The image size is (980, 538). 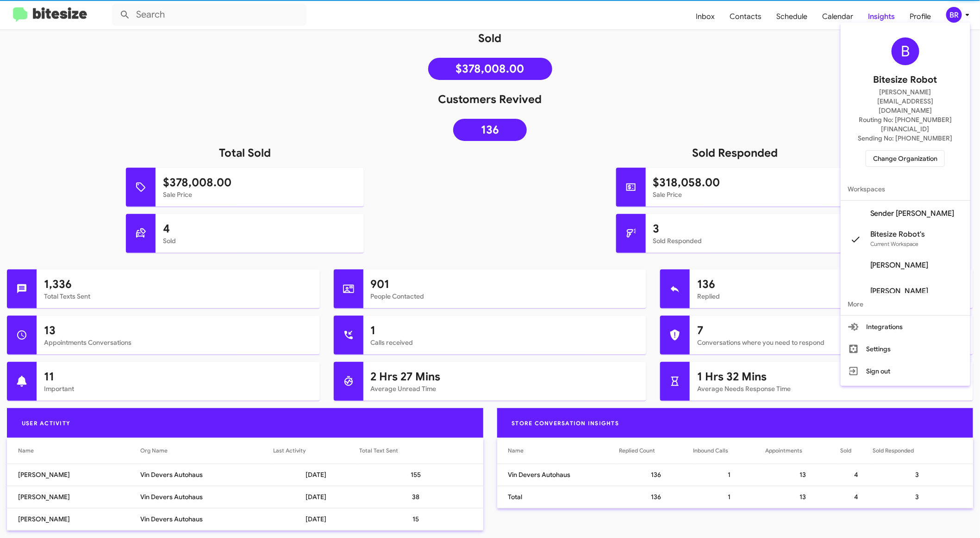 I want to click on span: Current Workspace, so click(x=894, y=244).